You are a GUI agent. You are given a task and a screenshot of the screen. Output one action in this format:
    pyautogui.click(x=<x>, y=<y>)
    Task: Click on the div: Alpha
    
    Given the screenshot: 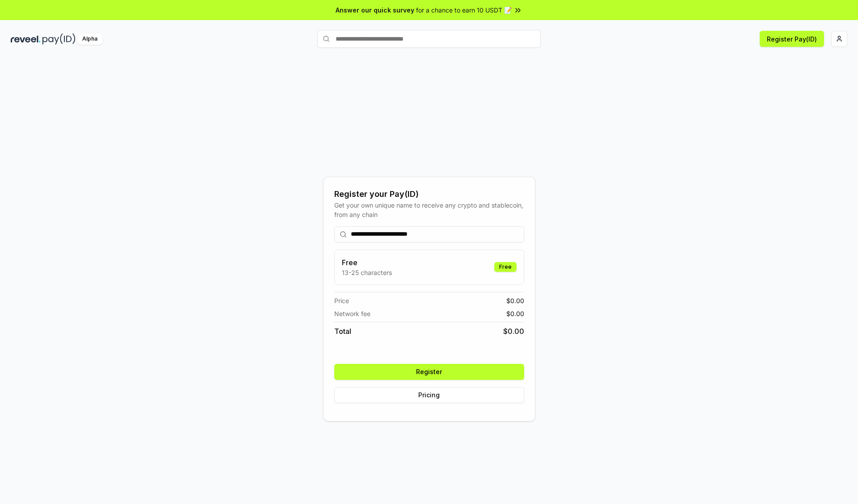 What is the action you would take?
    pyautogui.click(x=90, y=38)
    